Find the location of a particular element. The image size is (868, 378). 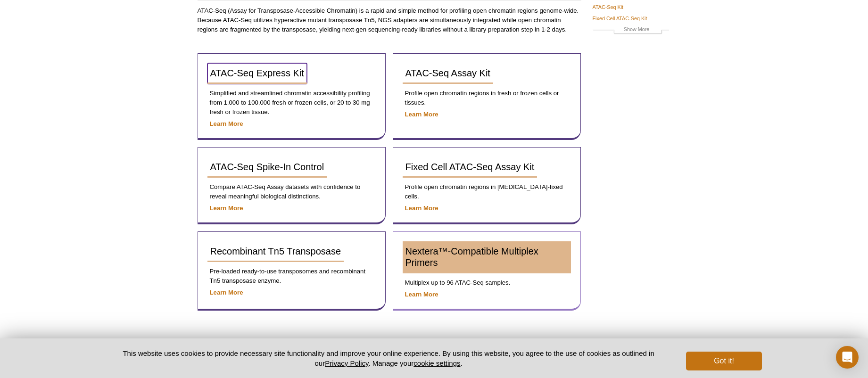

p: Pre-loaded ready-to-use transposomes and recombinant Tn5 transposase enzyme. is located at coordinates (292, 276).